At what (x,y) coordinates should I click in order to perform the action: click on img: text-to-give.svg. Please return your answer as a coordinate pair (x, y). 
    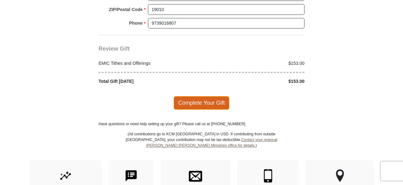
    Looking at the image, I should click on (131, 176).